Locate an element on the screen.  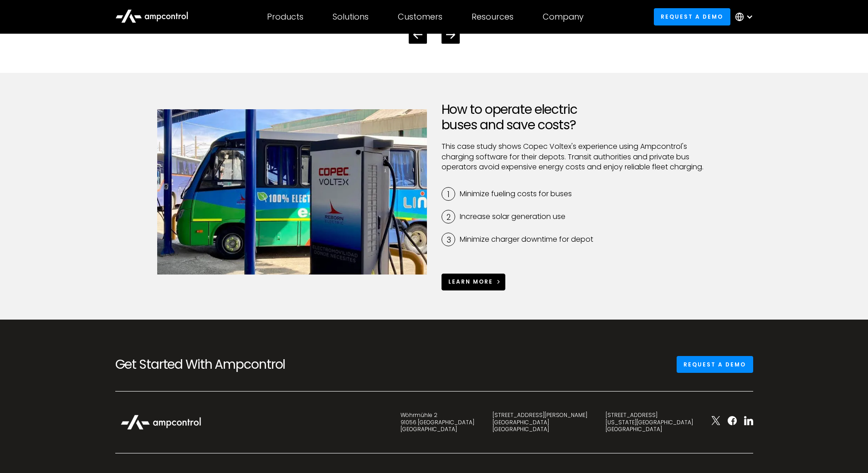
div: Minimize charger downtime for depot is located at coordinates (526, 240).